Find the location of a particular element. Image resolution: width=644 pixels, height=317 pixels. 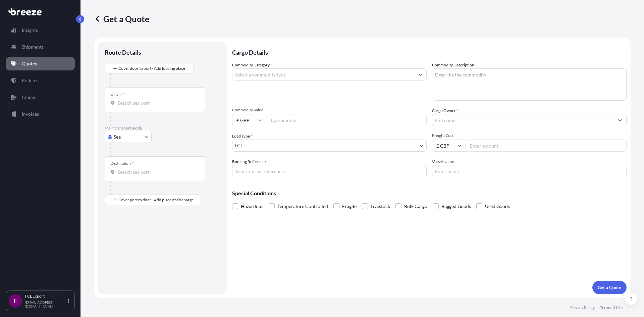

a: Invoices is located at coordinates (40, 114).